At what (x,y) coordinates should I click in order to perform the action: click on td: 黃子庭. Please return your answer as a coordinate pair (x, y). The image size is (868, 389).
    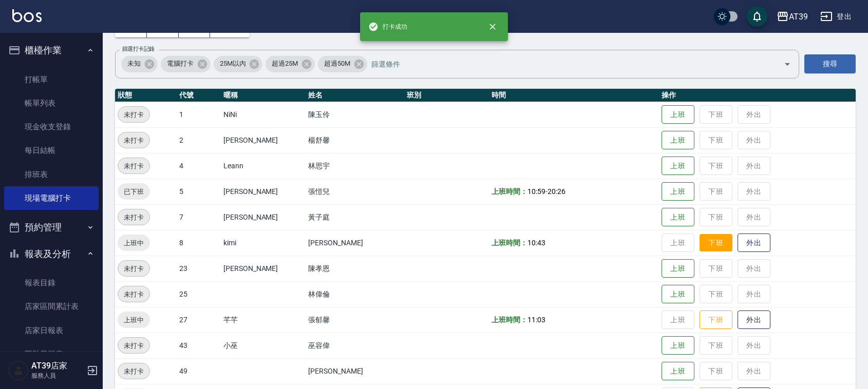
    Looking at the image, I should click on (355, 217).